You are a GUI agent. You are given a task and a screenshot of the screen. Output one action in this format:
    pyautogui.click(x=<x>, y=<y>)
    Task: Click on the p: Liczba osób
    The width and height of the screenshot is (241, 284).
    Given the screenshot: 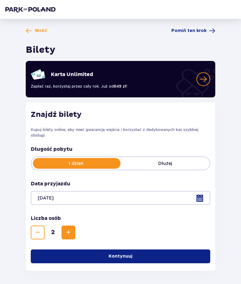 What is the action you would take?
    pyautogui.click(x=46, y=219)
    